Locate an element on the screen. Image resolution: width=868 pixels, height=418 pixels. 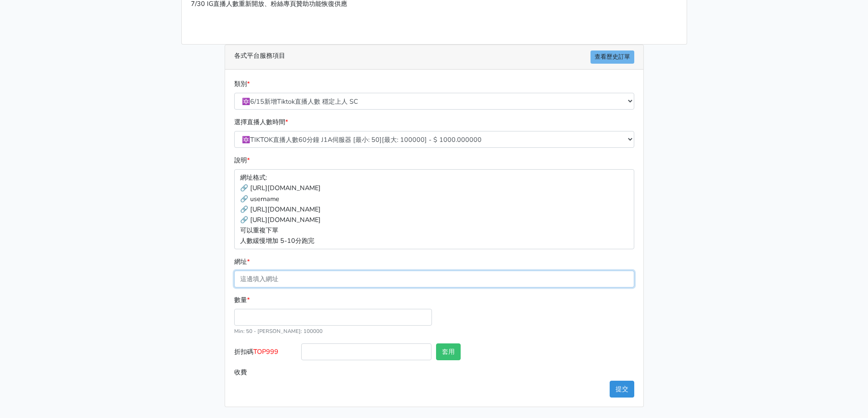
label: 折扣碼 is located at coordinates (266, 354).